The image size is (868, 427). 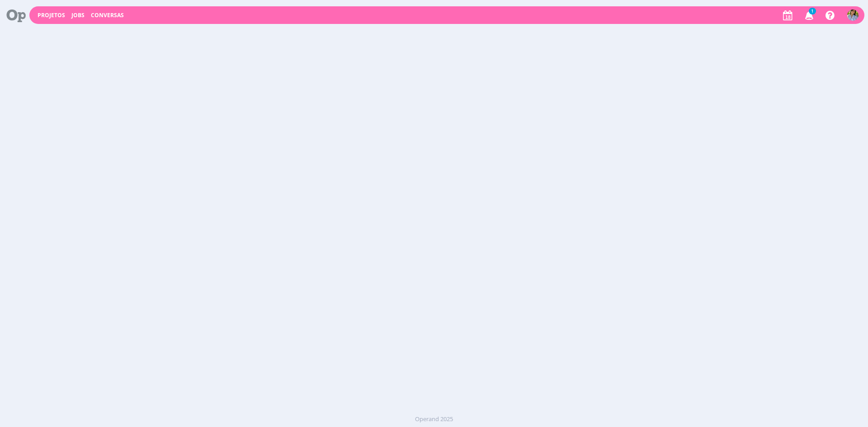 What do you see at coordinates (78, 15) in the screenshot?
I see `a: Jobs` at bounding box center [78, 15].